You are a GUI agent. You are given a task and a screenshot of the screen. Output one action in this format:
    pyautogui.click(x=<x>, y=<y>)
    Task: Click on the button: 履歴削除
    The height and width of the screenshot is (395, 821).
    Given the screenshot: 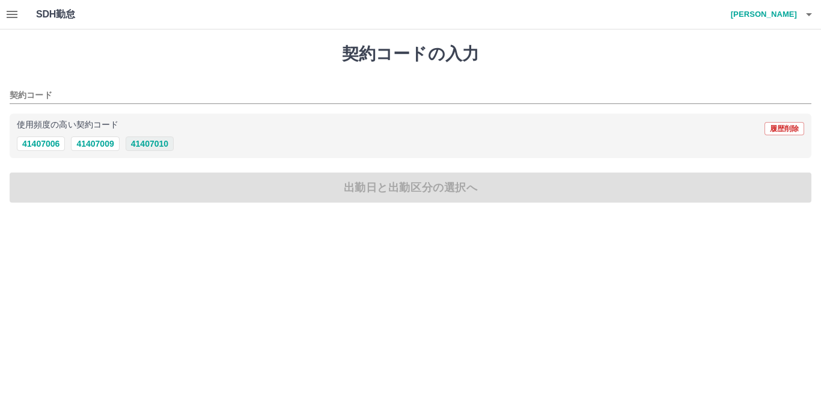 What is the action you would take?
    pyautogui.click(x=785, y=129)
    